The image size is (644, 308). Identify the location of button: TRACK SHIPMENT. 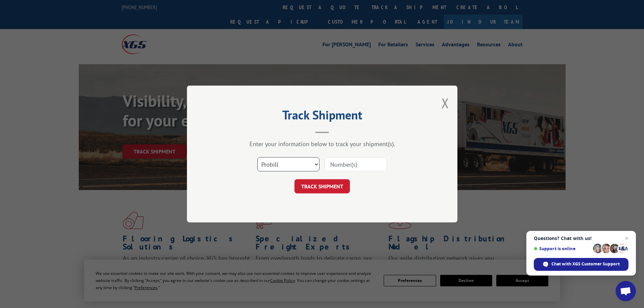
(322, 186).